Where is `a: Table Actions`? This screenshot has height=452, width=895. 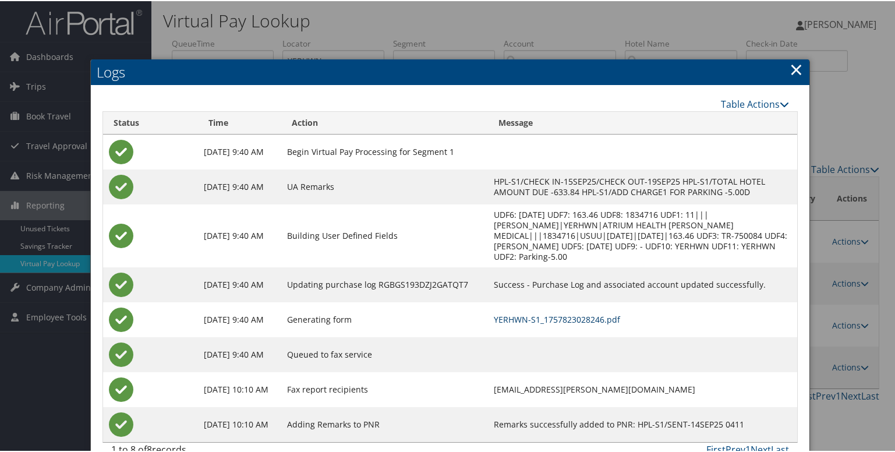
a: Table Actions is located at coordinates (755, 103).